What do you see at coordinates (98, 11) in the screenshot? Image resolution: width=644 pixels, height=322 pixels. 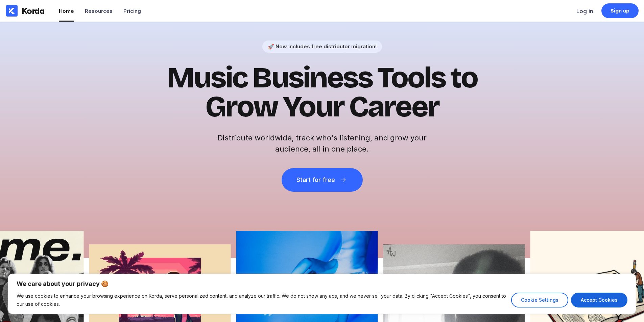 I see `div: Resources` at bounding box center [98, 11].